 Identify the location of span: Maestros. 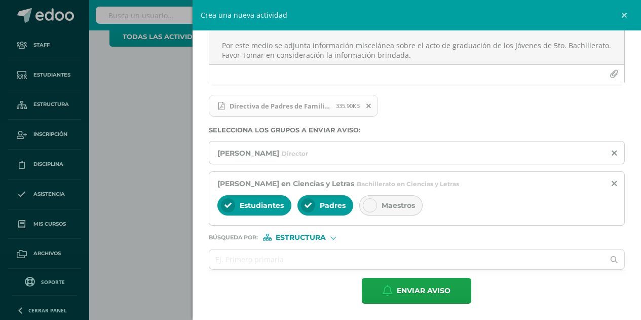
(398, 205).